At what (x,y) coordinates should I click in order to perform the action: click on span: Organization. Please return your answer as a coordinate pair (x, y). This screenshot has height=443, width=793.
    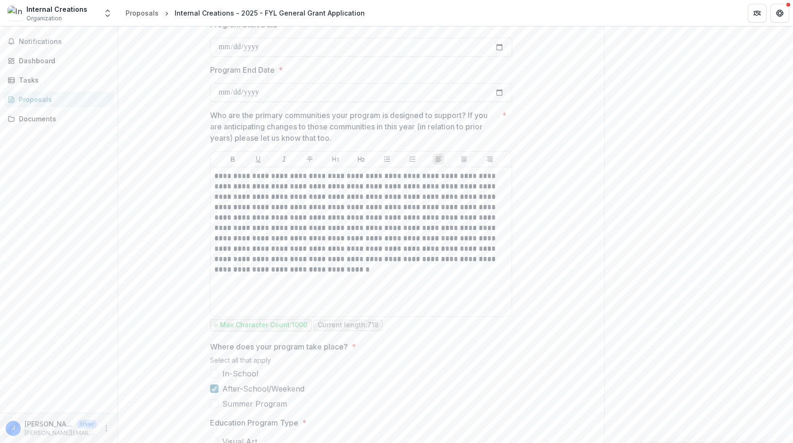
    Looking at the image, I should click on (44, 18).